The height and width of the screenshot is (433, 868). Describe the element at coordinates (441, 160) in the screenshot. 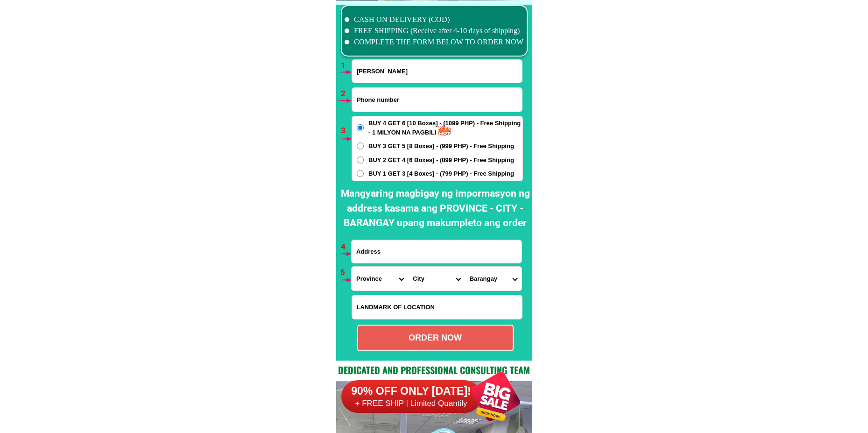

I see `span: BUY 2 GET 4 [6 Boxes] - (899 PHP) - Free Shipping` at that location.